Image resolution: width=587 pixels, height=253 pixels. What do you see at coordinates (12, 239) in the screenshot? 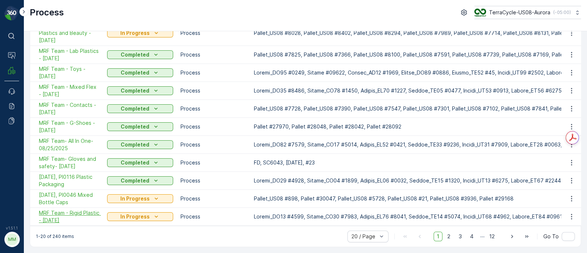
I see `div: MM` at bounding box center [12, 239].